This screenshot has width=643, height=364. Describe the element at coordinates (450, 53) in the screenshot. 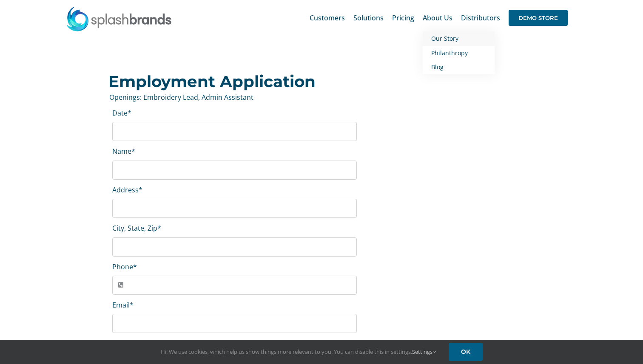

I see `span: Philanthropy` at that location.